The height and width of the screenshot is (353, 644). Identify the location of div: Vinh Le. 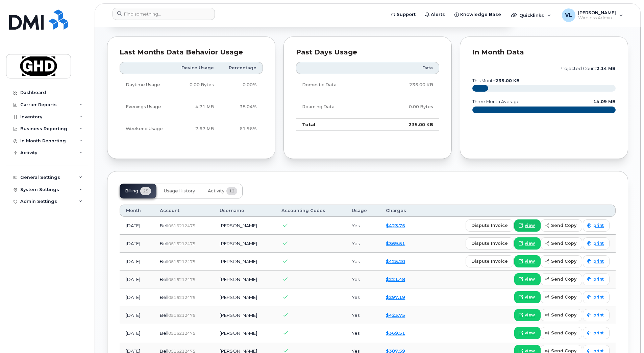
(592, 15).